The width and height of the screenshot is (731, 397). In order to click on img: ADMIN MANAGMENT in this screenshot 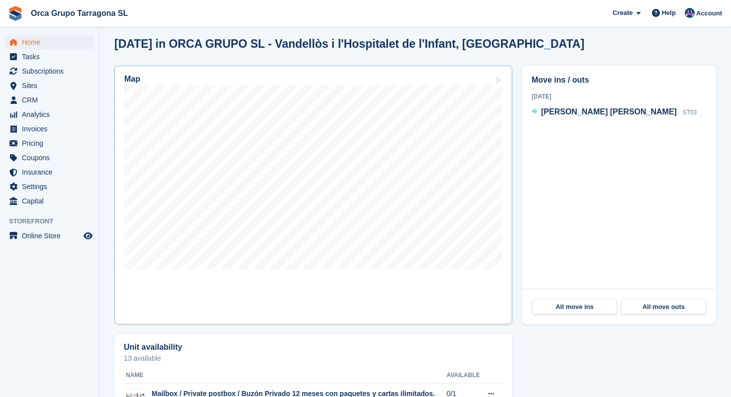, I will do `click(690, 13)`.